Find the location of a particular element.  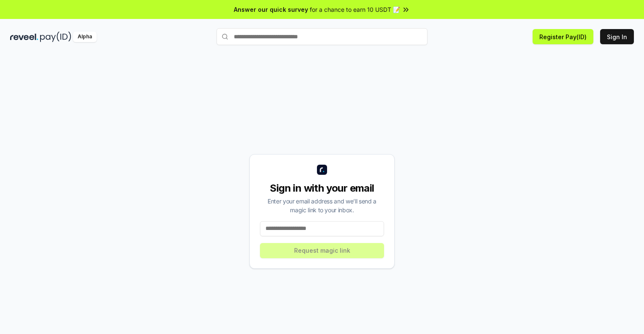

img: pay_id is located at coordinates (55, 37).